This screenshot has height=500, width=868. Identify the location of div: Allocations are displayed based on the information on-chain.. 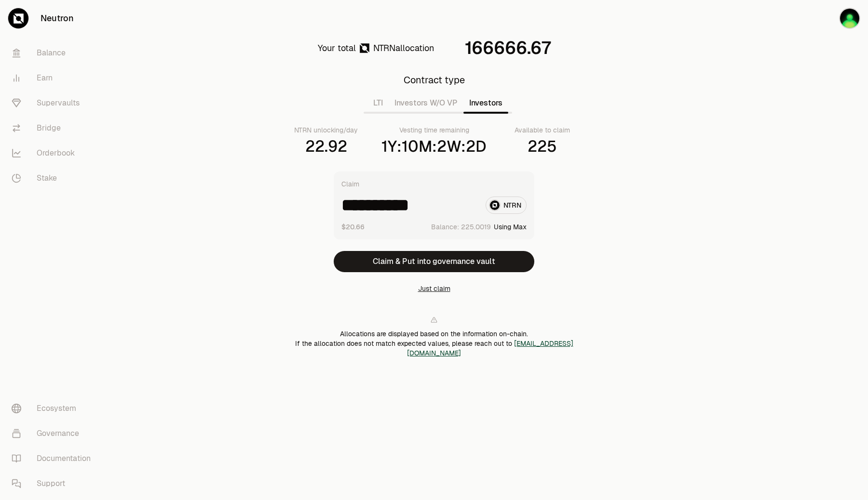
(434, 334).